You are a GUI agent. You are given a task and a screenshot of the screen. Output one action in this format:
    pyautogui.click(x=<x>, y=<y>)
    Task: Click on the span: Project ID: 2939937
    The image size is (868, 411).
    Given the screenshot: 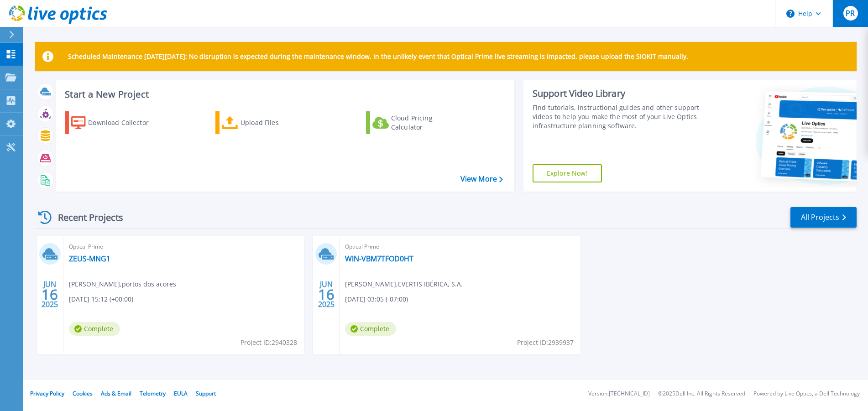 What is the action you would take?
    pyautogui.click(x=545, y=342)
    